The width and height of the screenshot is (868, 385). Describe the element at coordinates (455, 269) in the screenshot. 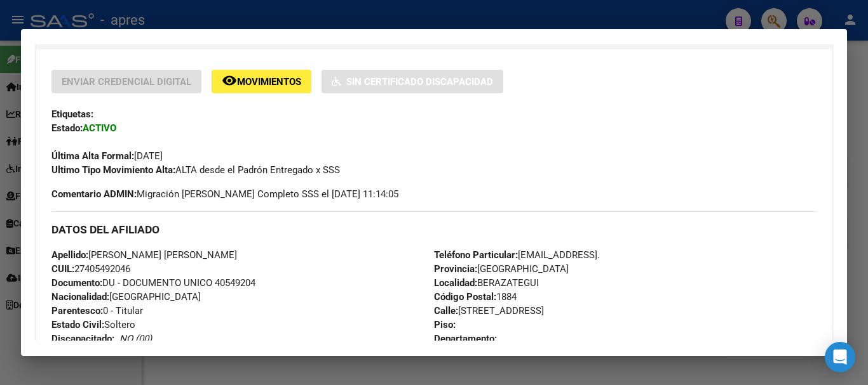

I see `strong: Provincia:` at that location.